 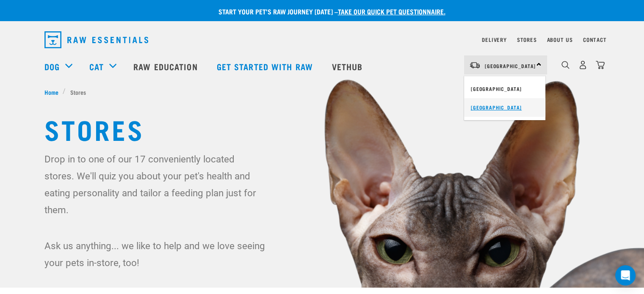 I want to click on span: Home, so click(x=52, y=92).